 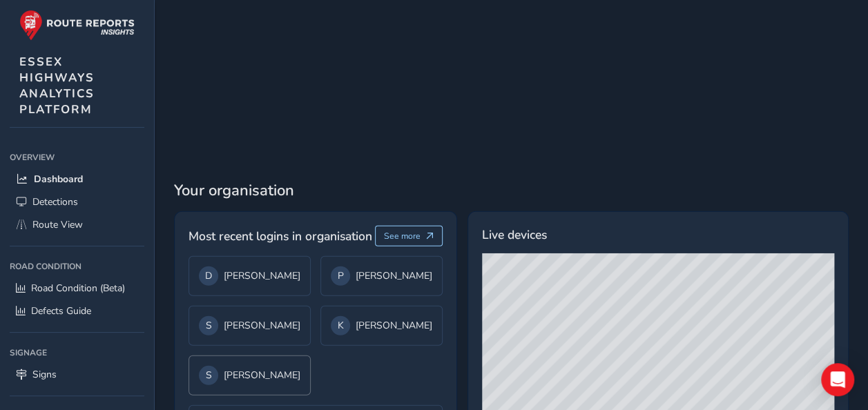 I want to click on a: Dashboard, so click(x=76, y=179).